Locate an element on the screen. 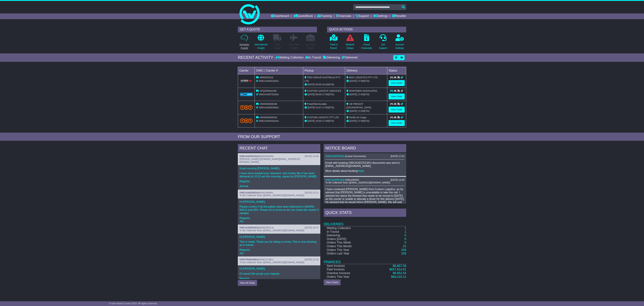  span: © One World Courier 2025. All rights reserved. is located at coordinates (133, 303).